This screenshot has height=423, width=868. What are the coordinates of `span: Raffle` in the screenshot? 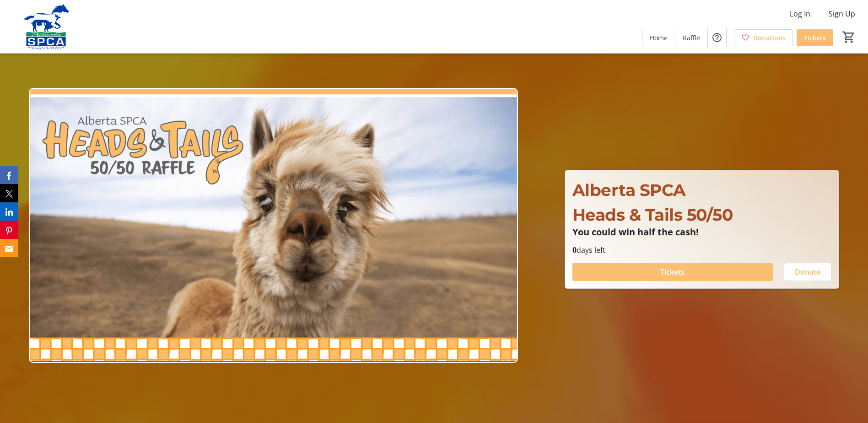 It's located at (692, 37).